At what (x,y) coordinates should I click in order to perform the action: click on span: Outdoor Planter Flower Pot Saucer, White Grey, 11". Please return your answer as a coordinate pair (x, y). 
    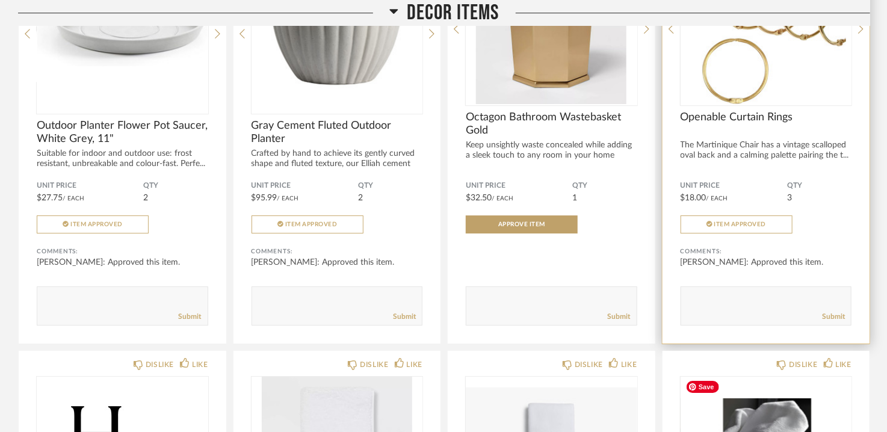
    Looking at the image, I should click on (122, 132).